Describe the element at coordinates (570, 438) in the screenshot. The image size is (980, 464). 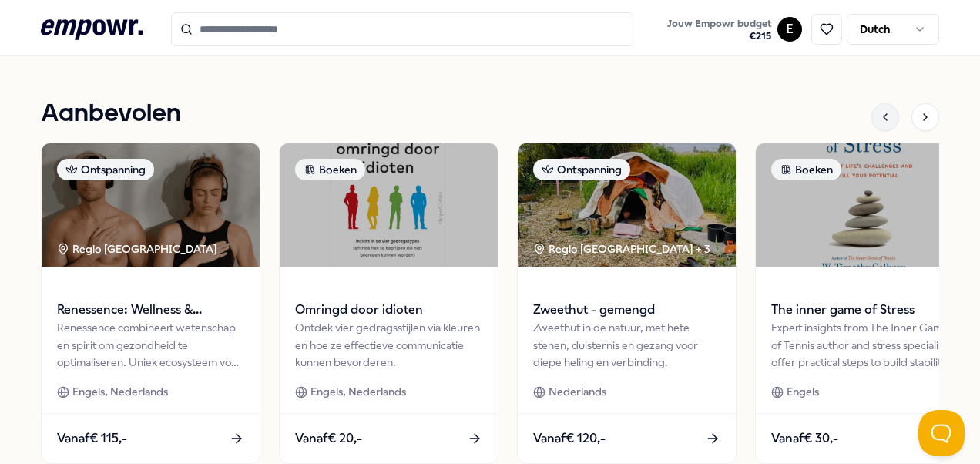
I see `span: Vanaf € 120,-` at that location.